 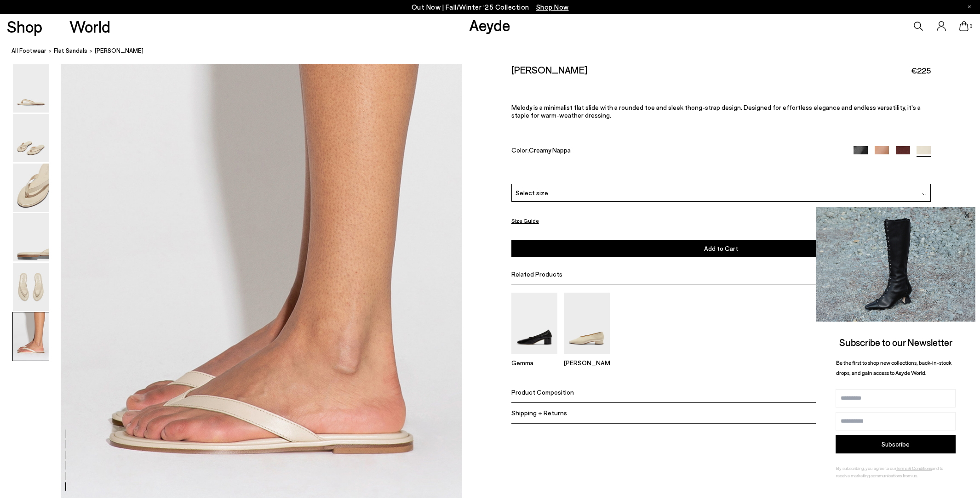 I want to click on span: Subscribe to our Newsletter, so click(x=896, y=342).